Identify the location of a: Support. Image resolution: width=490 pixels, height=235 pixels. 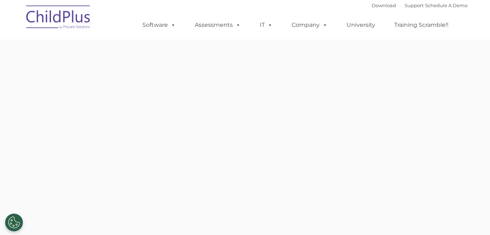
(414, 5).